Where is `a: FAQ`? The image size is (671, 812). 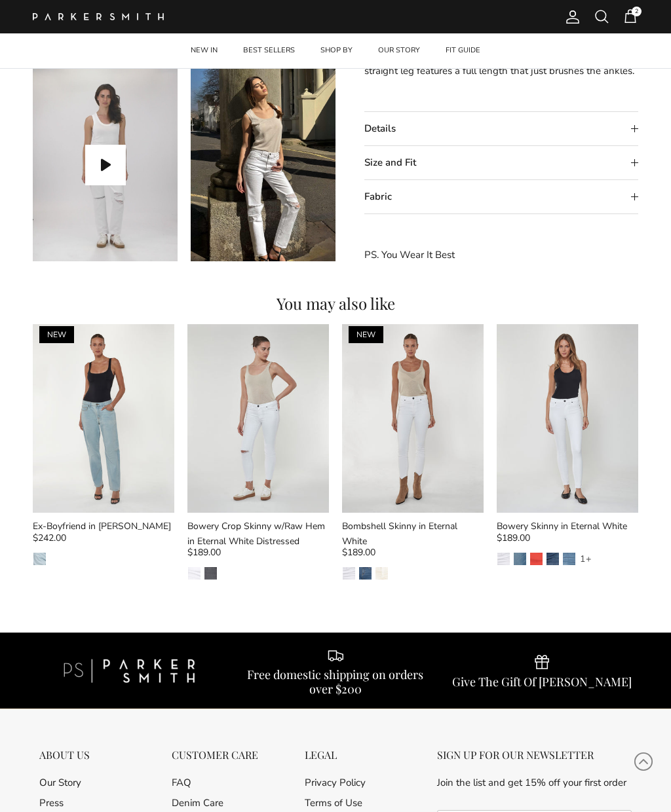 a: FAQ is located at coordinates (182, 783).